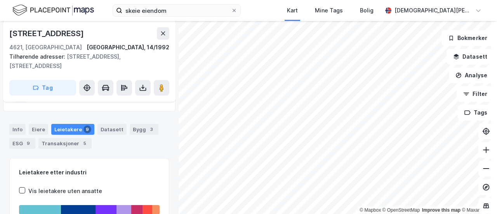 This screenshot has height=214, width=497. I want to click on div: ESG, so click(22, 143).